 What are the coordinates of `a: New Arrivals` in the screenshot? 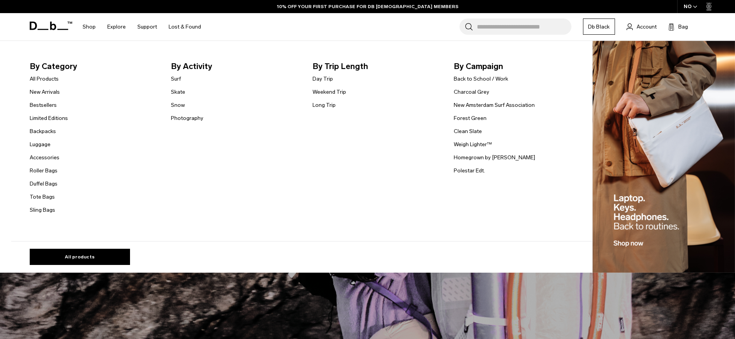 It's located at (45, 92).